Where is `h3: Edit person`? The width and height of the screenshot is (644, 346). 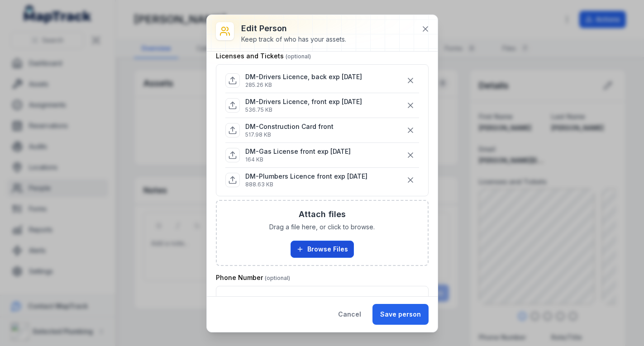
h3: Edit person is located at coordinates (294, 29).